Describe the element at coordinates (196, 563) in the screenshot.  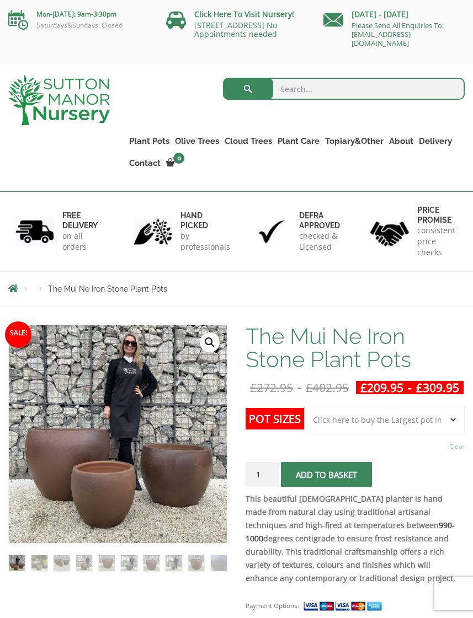
I see `img: The Mui Ne Iron Stone Plant Pots - Image 9` at that location.